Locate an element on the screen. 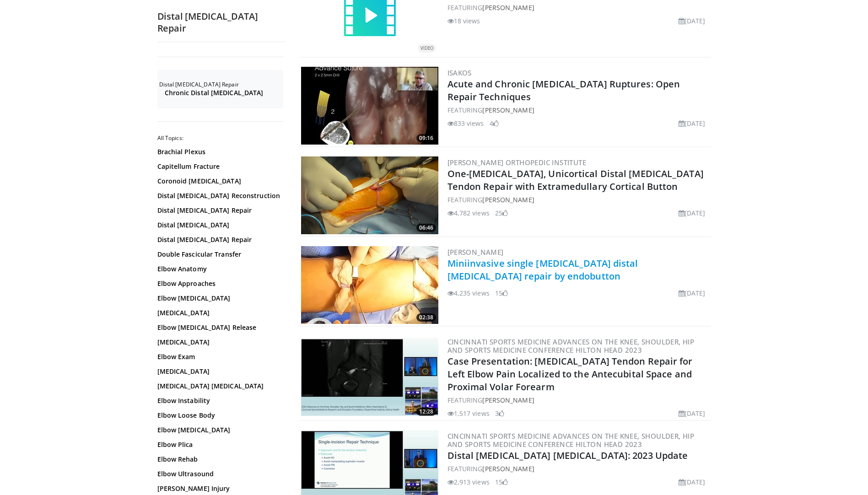 The width and height of the screenshot is (868, 495). img: fc619bb6-2653-4d9b-a7b3-b9b1a909f98e.300x170_q85_crop-smart_upscale.jpg is located at coordinates (369, 195).